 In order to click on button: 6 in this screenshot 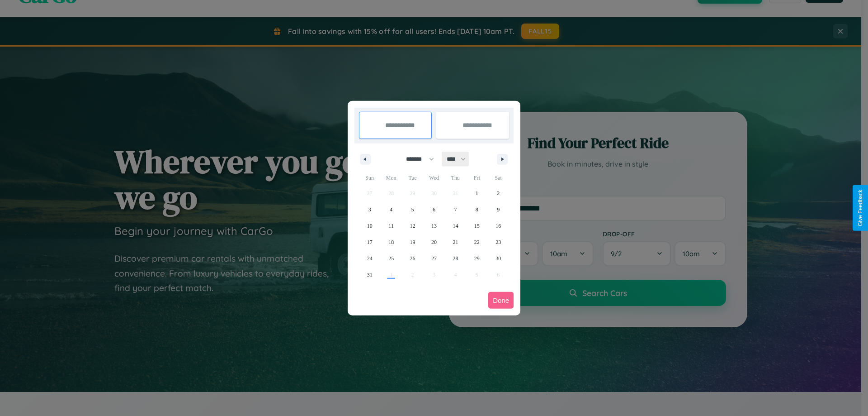, I will do `click(434, 210)`.